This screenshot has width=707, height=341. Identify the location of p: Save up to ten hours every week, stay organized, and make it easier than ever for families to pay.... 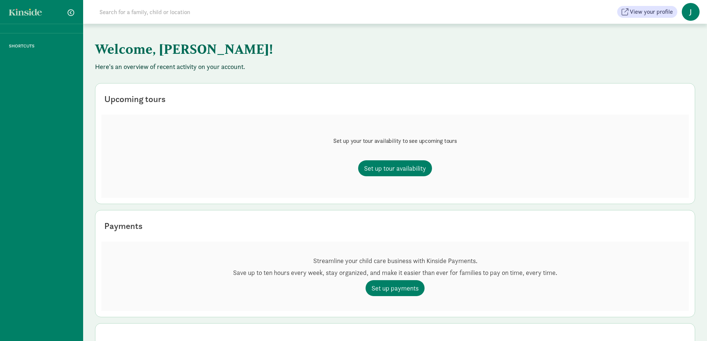
(395, 273).